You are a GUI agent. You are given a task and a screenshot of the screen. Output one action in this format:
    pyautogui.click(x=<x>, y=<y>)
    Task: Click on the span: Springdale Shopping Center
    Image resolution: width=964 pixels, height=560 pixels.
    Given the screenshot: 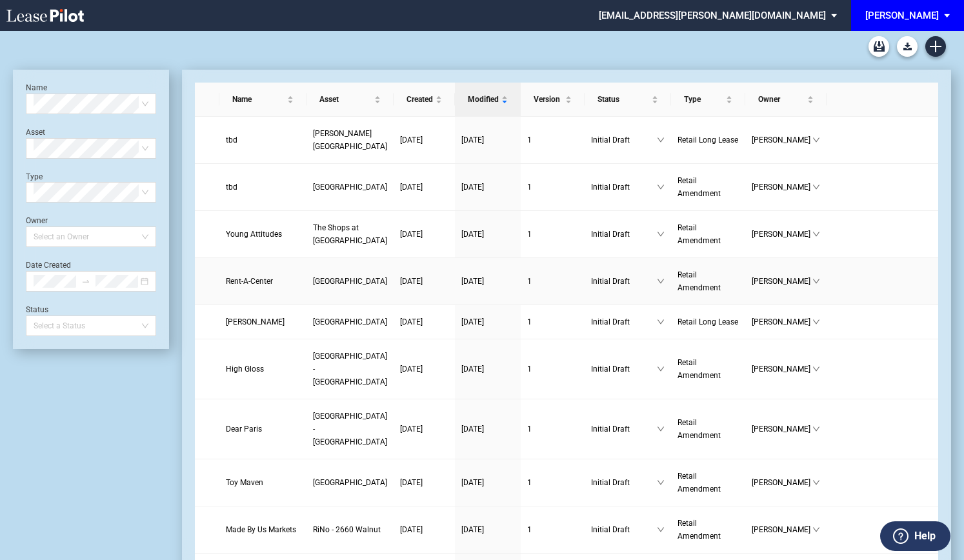 What is the action you would take?
    pyautogui.click(x=350, y=281)
    